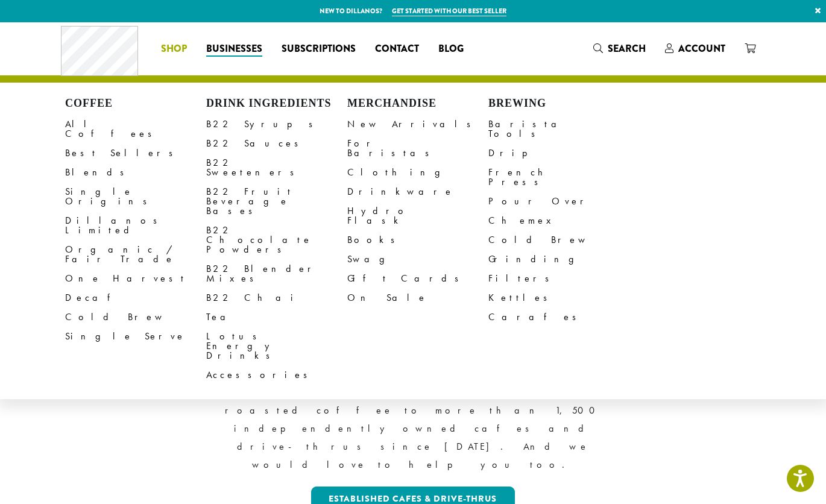  What do you see at coordinates (559, 103) in the screenshot?
I see `h4: Brewing` at bounding box center [559, 103].